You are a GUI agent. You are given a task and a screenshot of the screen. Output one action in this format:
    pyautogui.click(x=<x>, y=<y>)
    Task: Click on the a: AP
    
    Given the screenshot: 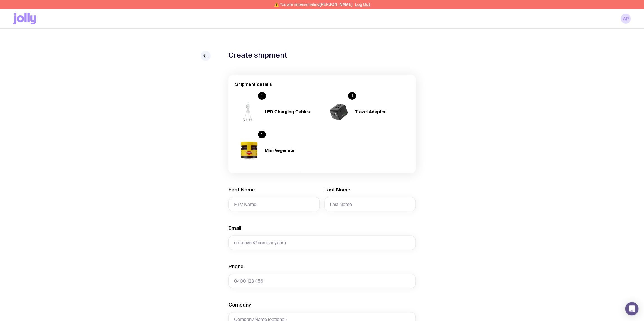 What is the action you would take?
    pyautogui.click(x=625, y=18)
    